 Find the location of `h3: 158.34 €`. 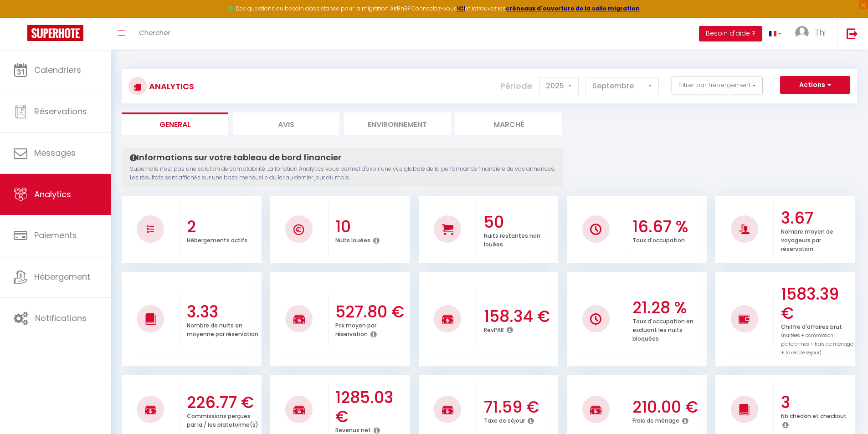

h3: 158.34 € is located at coordinates (520, 316).